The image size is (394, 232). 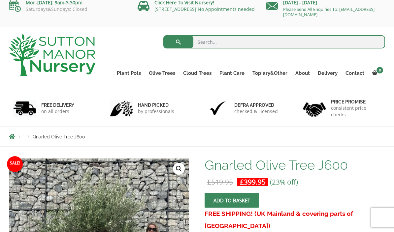 What do you see at coordinates (15, 164) in the screenshot?
I see `span: Sale!` at bounding box center [15, 164].